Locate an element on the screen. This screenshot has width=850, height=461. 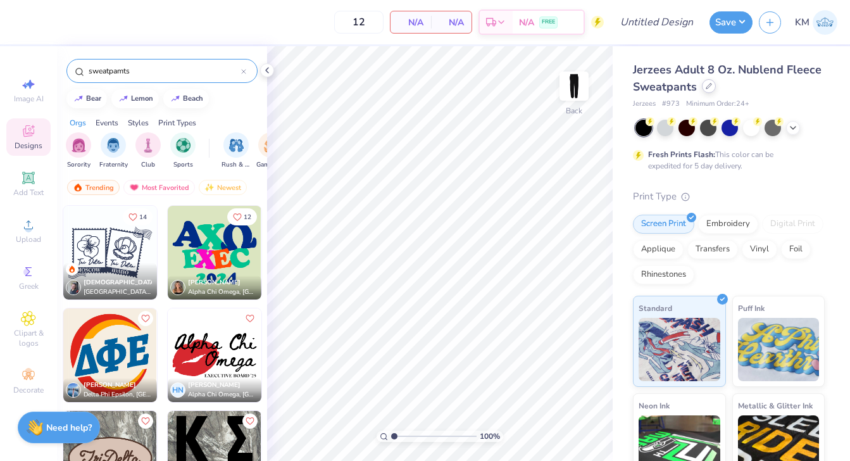
input: Untitled Design is located at coordinates (657, 22).